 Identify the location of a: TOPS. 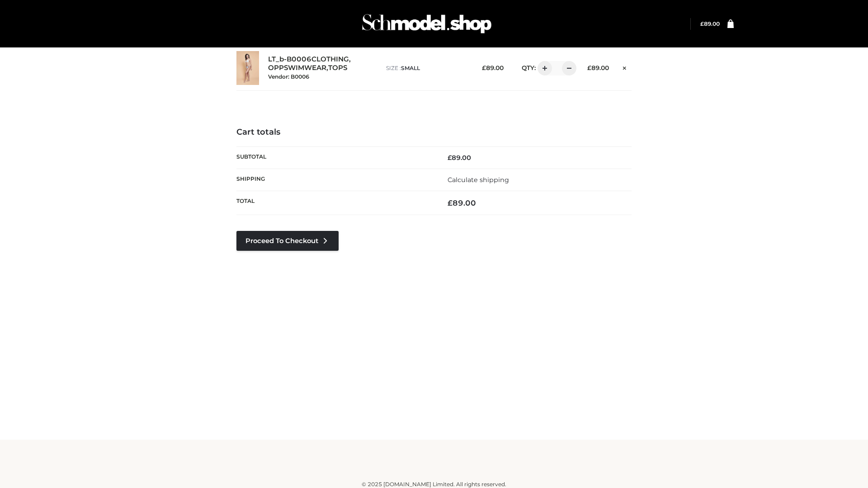
(337, 68).